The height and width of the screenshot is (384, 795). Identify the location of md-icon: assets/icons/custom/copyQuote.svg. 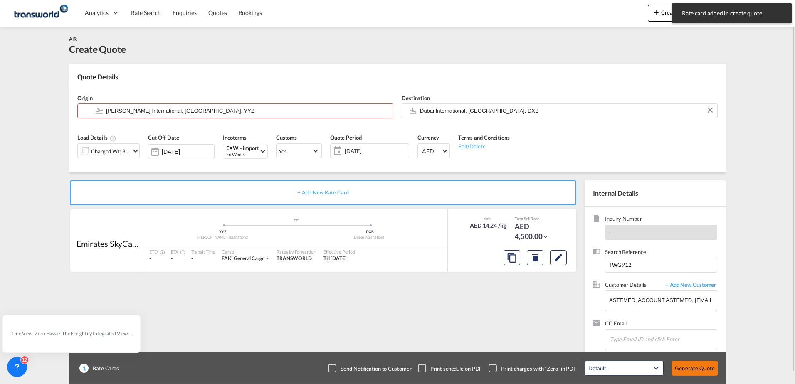
(512, 258).